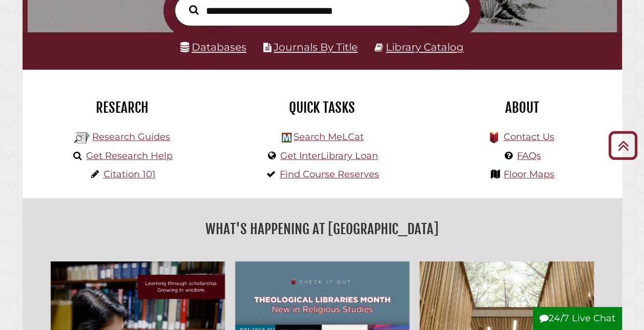 Image resolution: width=644 pixels, height=330 pixels. Describe the element at coordinates (129, 156) in the screenshot. I see `a: Get Research Help` at that location.